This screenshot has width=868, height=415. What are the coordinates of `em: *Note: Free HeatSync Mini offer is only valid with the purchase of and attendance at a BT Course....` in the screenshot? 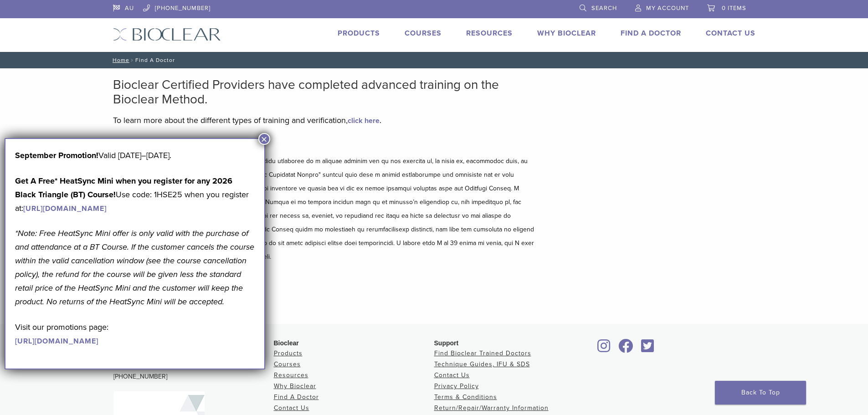 It's located at (135, 267).